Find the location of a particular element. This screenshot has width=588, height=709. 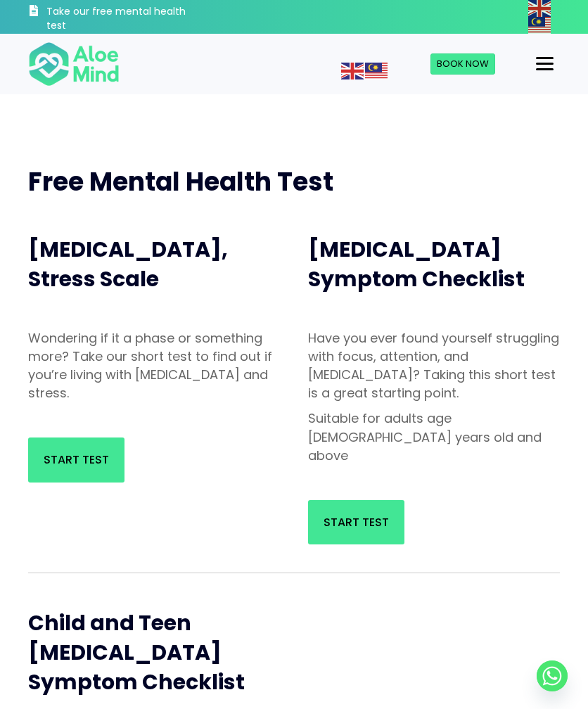

button: Menu is located at coordinates (545, 64).